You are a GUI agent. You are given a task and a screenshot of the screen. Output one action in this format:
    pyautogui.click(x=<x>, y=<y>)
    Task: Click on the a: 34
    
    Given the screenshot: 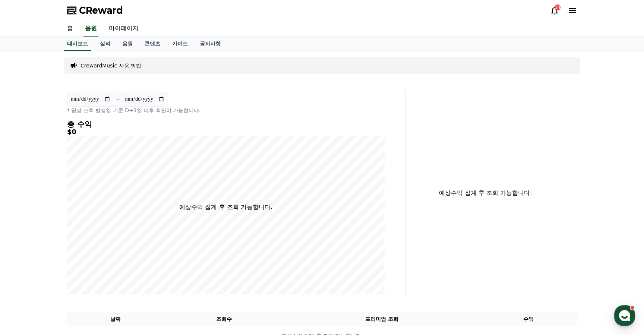 What is the action you would take?
    pyautogui.click(x=555, y=10)
    